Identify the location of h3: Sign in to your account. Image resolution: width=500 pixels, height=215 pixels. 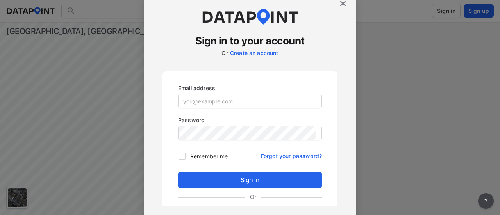
(250, 41).